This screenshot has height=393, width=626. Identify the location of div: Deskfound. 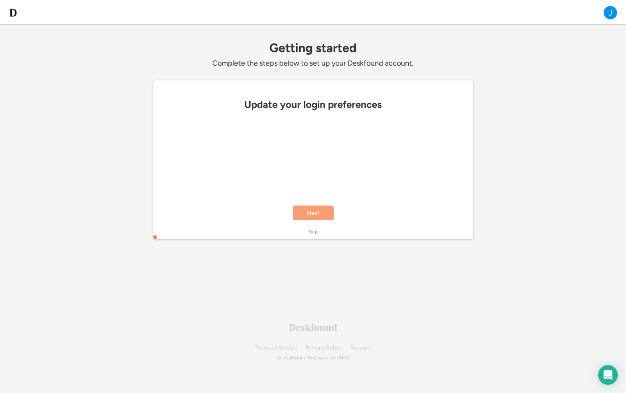
(313, 327).